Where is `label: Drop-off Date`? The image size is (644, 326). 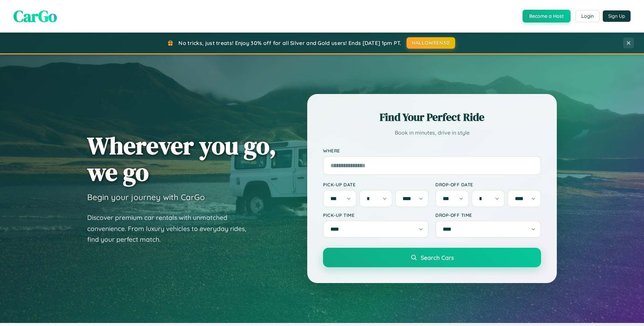 label: Drop-off Date is located at coordinates (488, 184).